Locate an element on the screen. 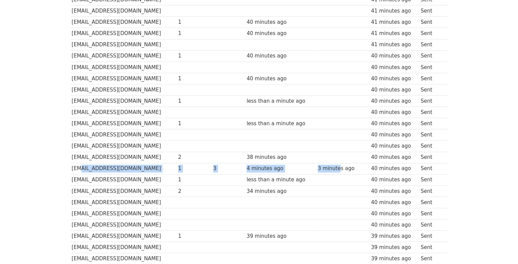  div: 38 minutes ago is located at coordinates (280, 157).